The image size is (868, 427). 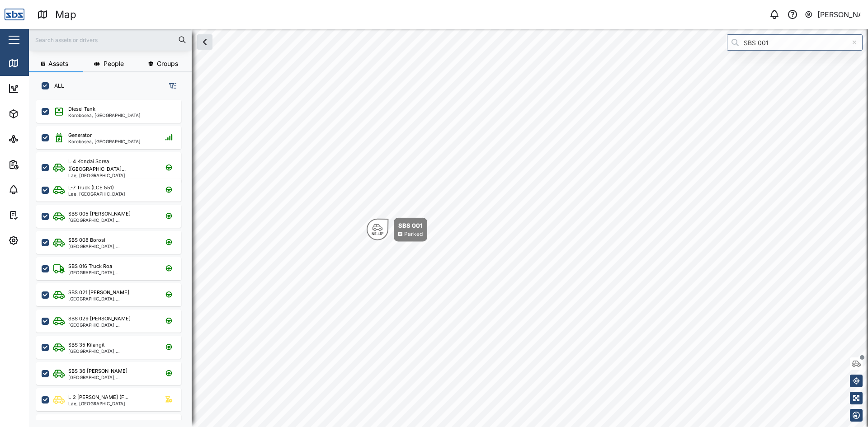 I want to click on div: Assets, so click(x=38, y=114).